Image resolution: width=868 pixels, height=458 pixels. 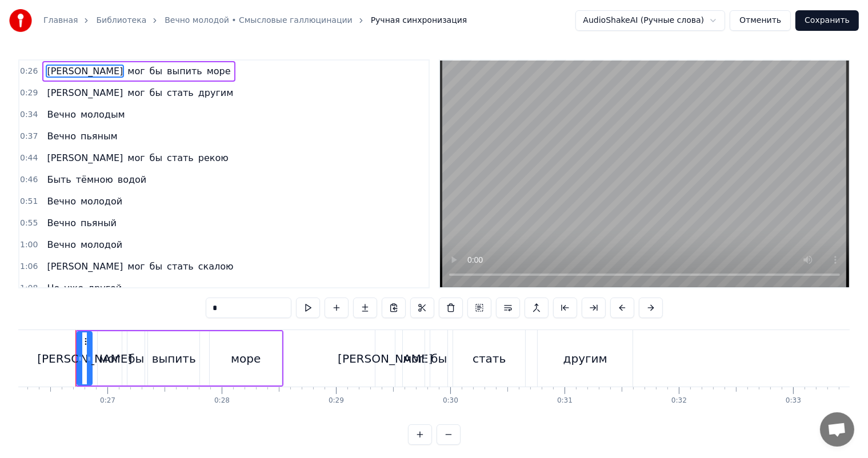 I want to click on button: Сохранить, so click(x=826, y=20).